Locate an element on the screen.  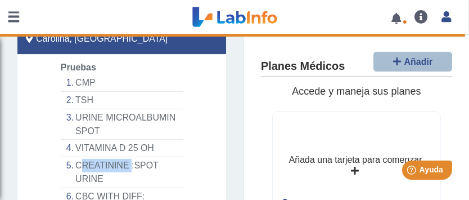
span: Añadir is located at coordinates (418, 61).